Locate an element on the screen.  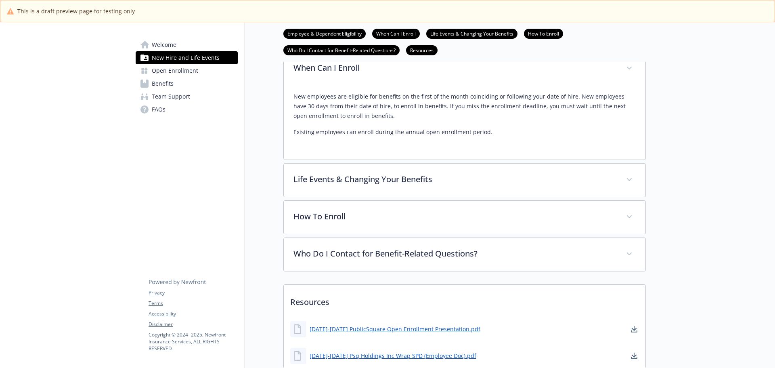
a: When Can I Enroll is located at coordinates (396, 33).